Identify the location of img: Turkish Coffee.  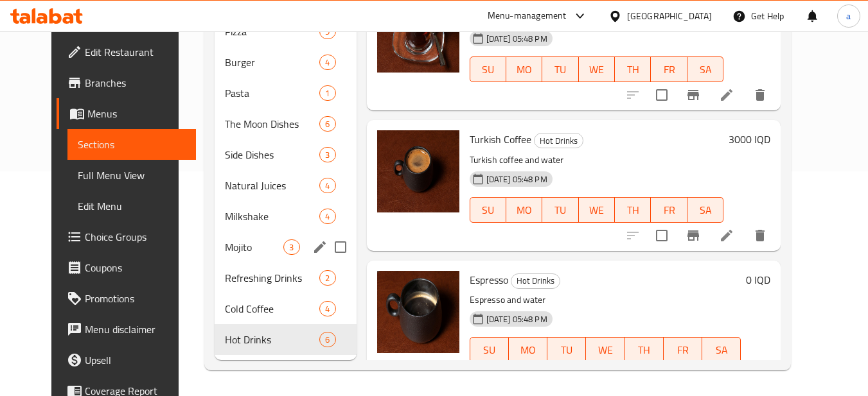
(418, 171).